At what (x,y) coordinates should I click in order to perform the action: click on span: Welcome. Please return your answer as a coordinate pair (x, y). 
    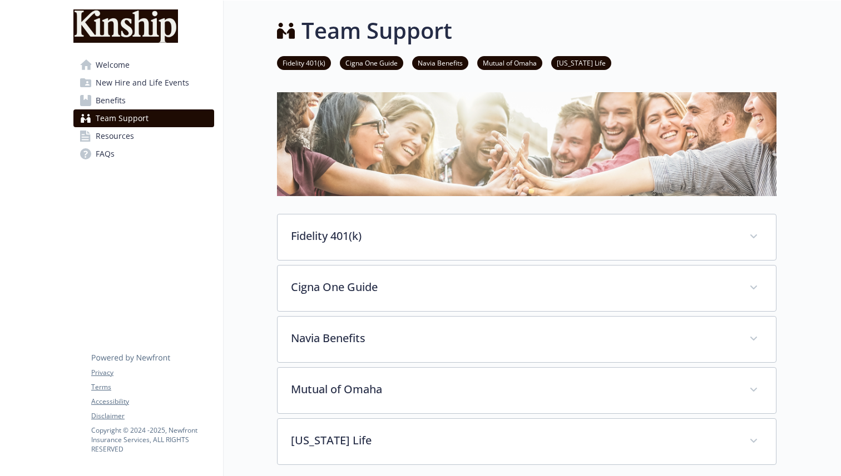
    Looking at the image, I should click on (112, 65).